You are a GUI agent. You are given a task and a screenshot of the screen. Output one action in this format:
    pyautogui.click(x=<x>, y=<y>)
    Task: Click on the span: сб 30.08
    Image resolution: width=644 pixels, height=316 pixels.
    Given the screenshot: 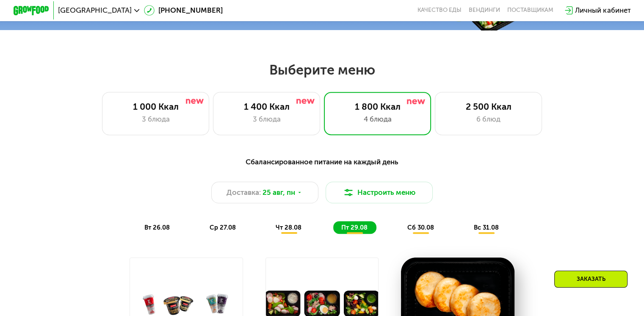 What is the action you would take?
    pyautogui.click(x=421, y=227)
    